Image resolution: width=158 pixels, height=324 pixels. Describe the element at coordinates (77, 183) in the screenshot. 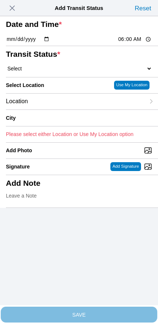

I see `ion-label: Add Note` at that location.